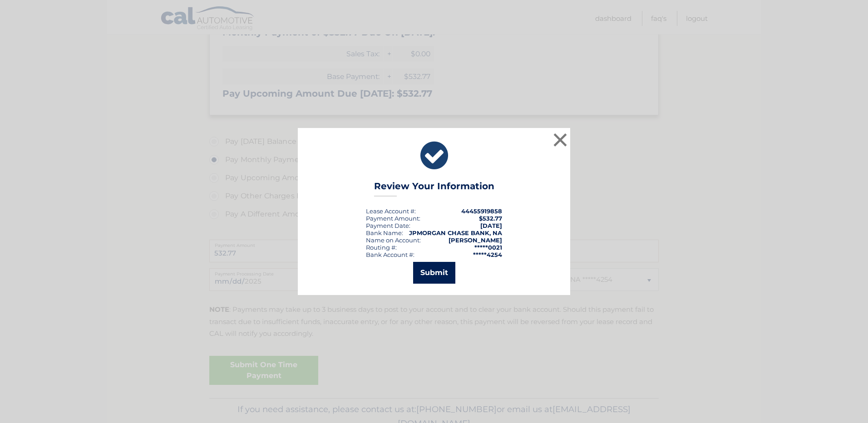 This screenshot has height=423, width=868. I want to click on strong: JPMORGAN CHASE BANK, NA, so click(455, 233).